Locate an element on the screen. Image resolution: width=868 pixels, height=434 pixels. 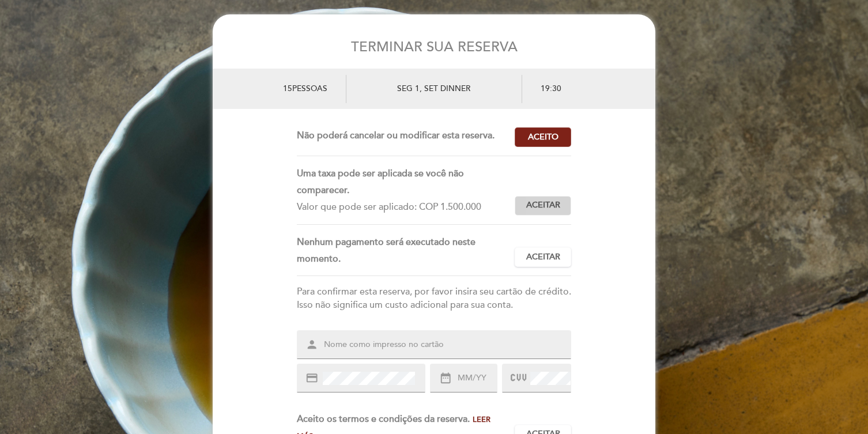
i: person is located at coordinates (312, 345).